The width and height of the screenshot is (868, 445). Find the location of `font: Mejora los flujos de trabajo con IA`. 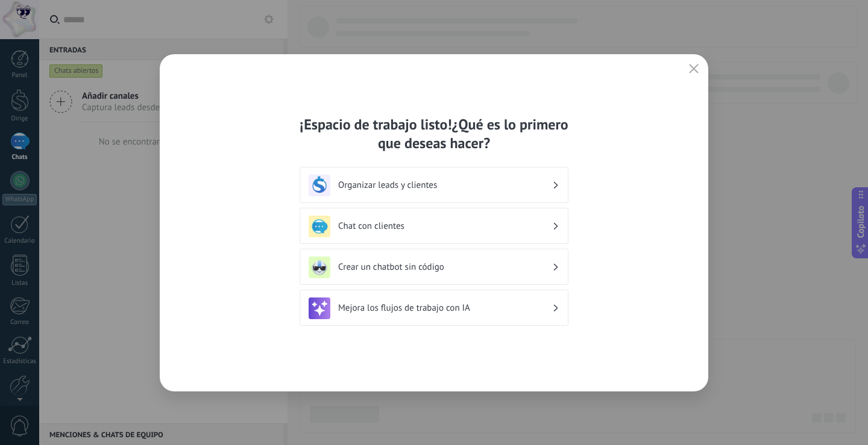

font: Mejora los flujos de trabajo con IA is located at coordinates (403, 308).